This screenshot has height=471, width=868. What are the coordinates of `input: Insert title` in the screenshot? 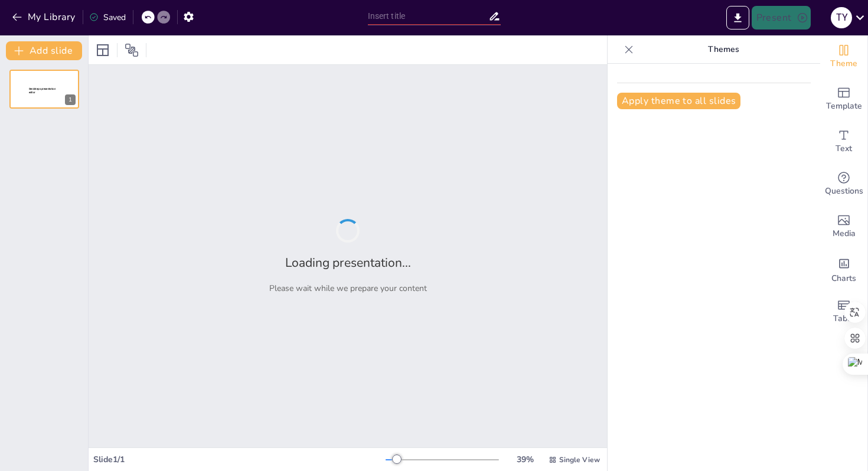 It's located at (428, 16).